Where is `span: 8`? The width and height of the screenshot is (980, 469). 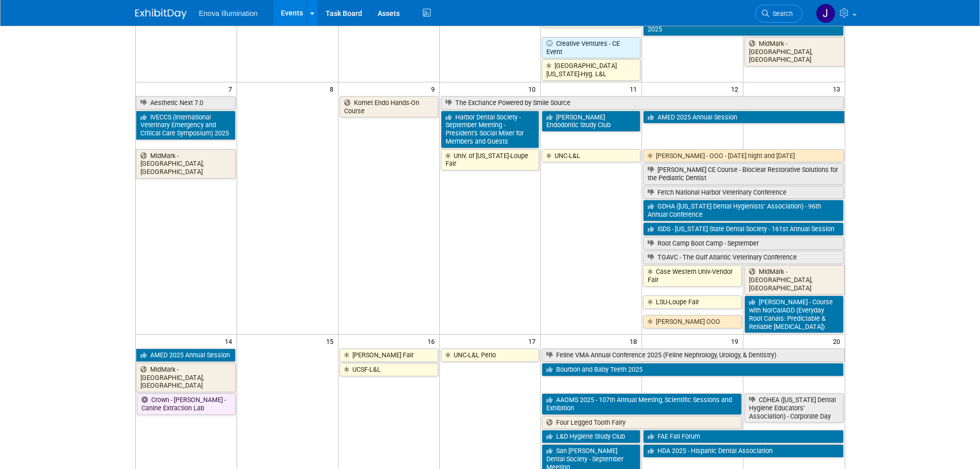 span: 8 is located at coordinates (333, 88).